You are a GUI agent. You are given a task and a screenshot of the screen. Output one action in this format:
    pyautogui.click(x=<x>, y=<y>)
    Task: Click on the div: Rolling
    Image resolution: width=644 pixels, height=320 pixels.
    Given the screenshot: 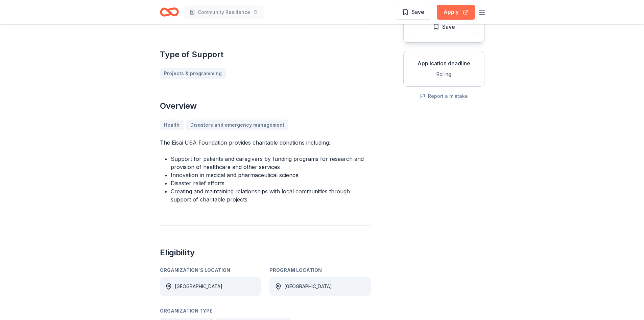 What is the action you would take?
    pyautogui.click(x=444, y=74)
    